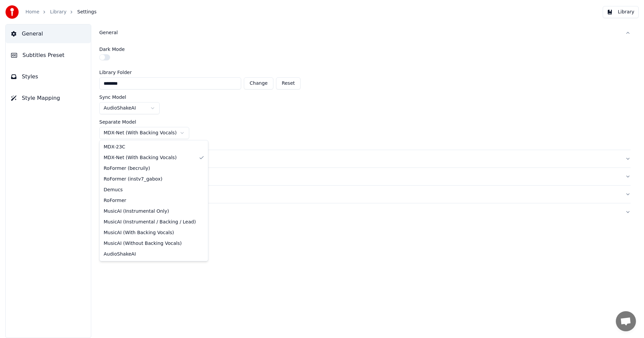 The width and height of the screenshot is (644, 338). Describe the element at coordinates (150, 222) in the screenshot. I see `span: MusicAI (Instrumental / Backing / Lead)` at that location.